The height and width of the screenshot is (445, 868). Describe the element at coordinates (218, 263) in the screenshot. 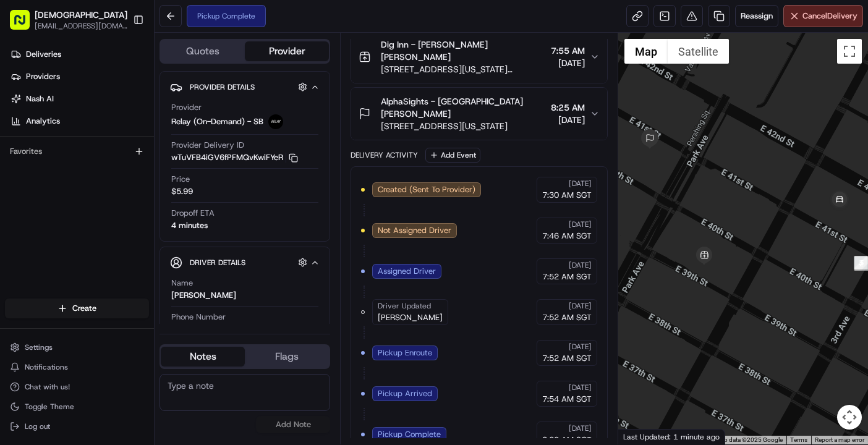

I see `span: Driver Details` at that location.